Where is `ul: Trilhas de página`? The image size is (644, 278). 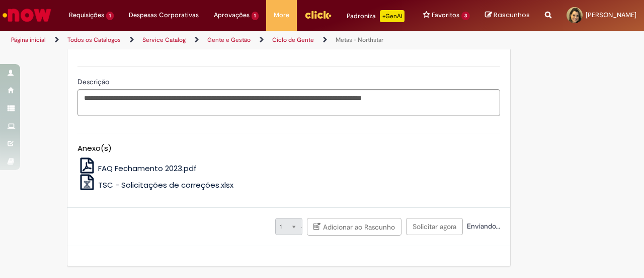
ul: Trilhas de página is located at coordinates (214, 40).